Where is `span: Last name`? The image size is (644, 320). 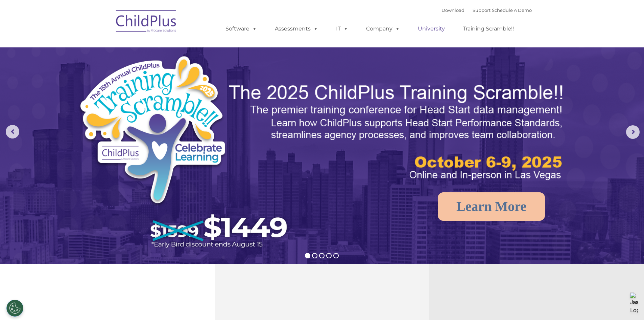 span: Last name is located at coordinates (104, 47).